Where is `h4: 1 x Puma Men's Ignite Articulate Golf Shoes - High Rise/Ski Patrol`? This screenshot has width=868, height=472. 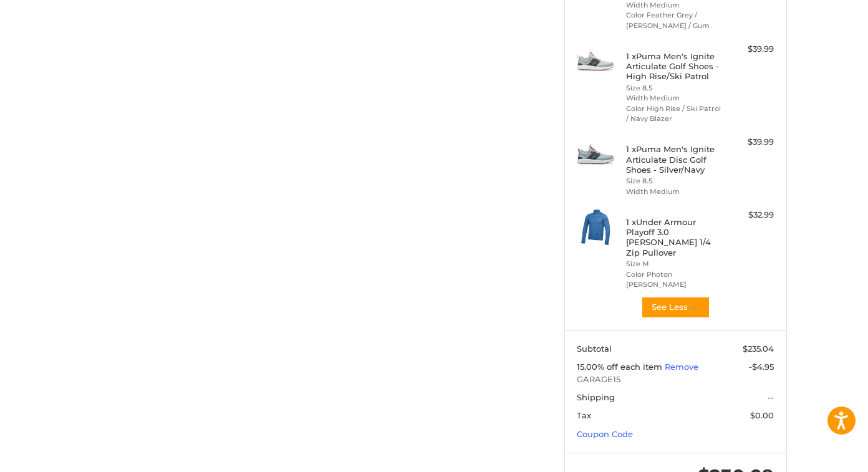 h4: 1 x Puma Men's Ignite Articulate Golf Shoes - High Rise/Ski Patrol is located at coordinates (673, 66).